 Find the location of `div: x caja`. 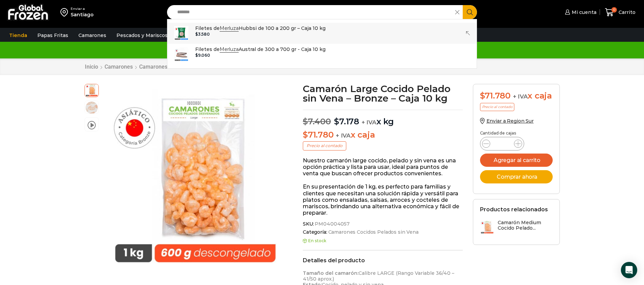

div: x caja is located at coordinates (516, 96).